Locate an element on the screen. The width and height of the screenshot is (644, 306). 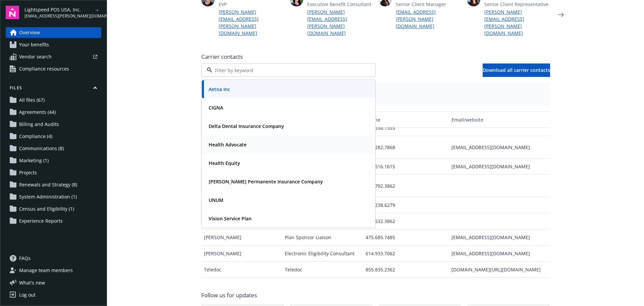
span: Agreements (44) is located at coordinates (37, 112).